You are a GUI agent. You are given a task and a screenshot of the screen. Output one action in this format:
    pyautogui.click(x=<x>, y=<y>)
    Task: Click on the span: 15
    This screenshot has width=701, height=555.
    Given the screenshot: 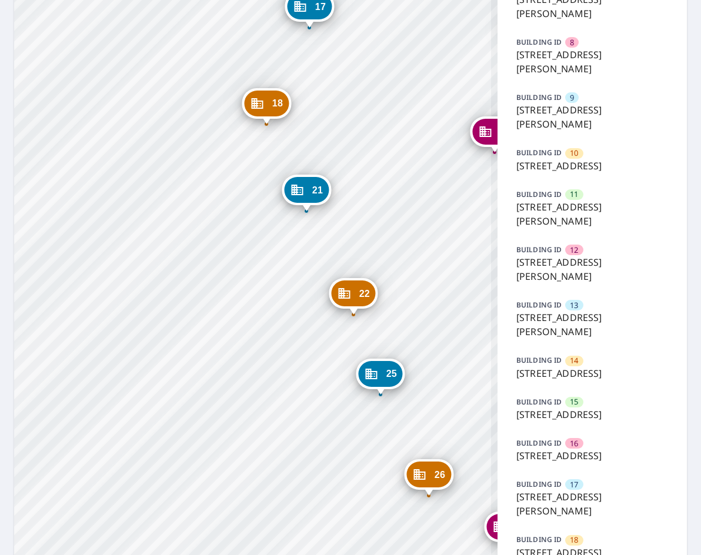 What is the action you would take?
    pyautogui.click(x=574, y=401)
    